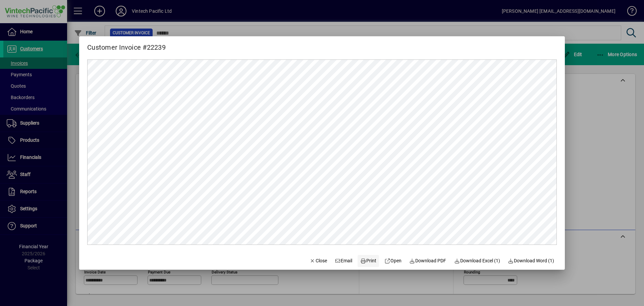  I want to click on span: Open, so click(393, 260).